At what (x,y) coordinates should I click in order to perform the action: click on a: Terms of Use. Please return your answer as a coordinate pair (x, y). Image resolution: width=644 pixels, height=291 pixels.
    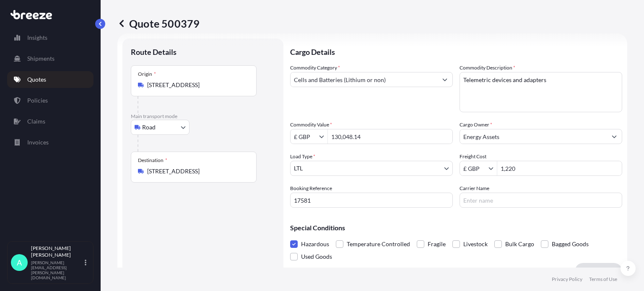
    Looking at the image, I should click on (603, 280).